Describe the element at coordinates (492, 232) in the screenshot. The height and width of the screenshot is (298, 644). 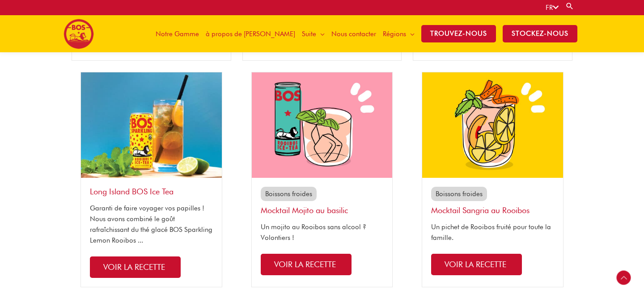
I see `p: Un pichet de Rooibos fruité pour toute la famille.` at that location.